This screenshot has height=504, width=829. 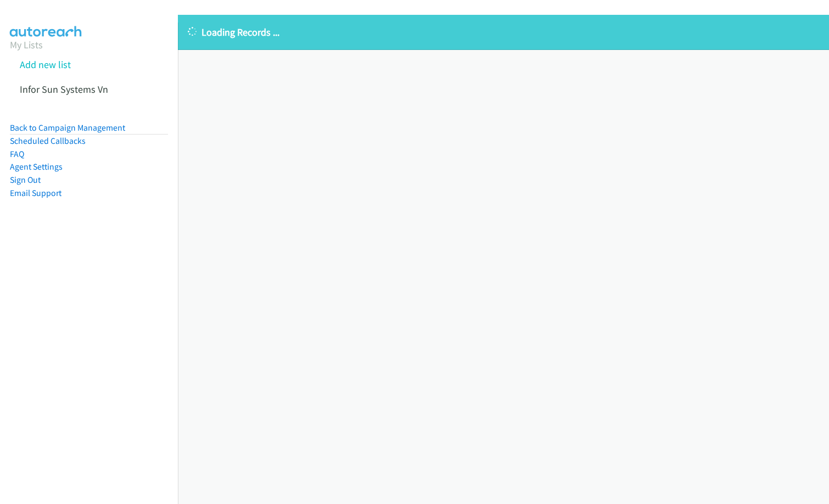 What do you see at coordinates (36, 192) in the screenshot?
I see `a: Email Support` at bounding box center [36, 192].